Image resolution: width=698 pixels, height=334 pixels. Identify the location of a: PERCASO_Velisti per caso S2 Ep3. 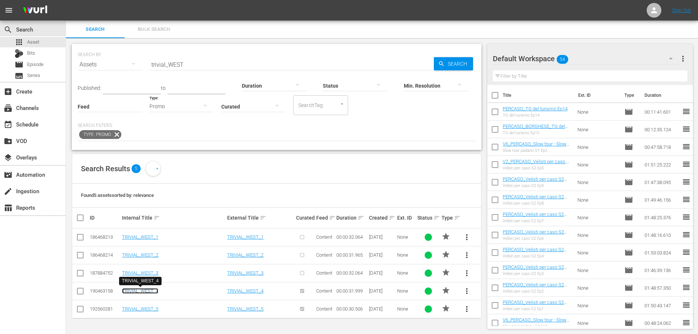
(535, 270).